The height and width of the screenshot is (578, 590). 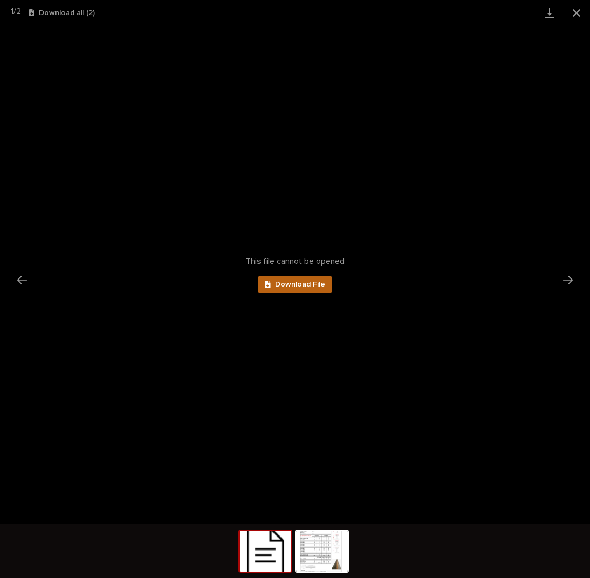 What do you see at coordinates (12, 11) in the screenshot?
I see `span: 1` at bounding box center [12, 11].